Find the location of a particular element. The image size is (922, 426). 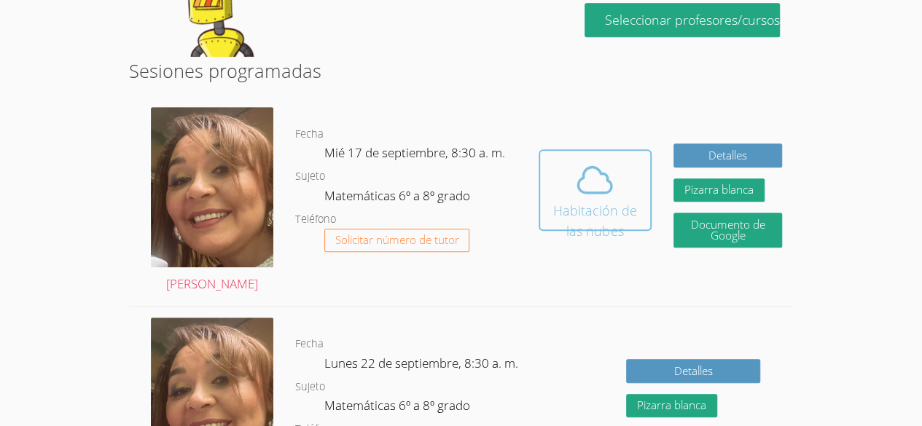

font: Seleccionar profesores/cursos is located at coordinates (692, 20).